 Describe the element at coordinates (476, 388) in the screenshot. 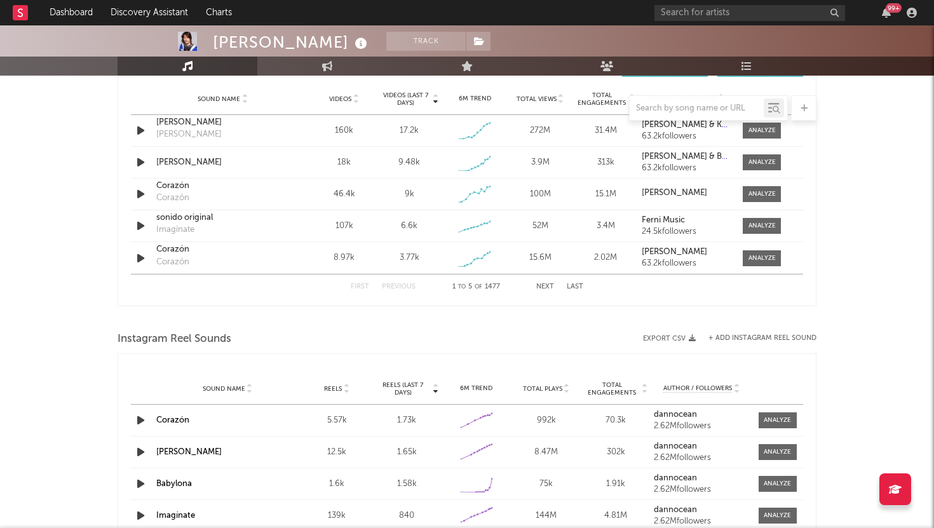

I see `div: 6M Trend` at that location.